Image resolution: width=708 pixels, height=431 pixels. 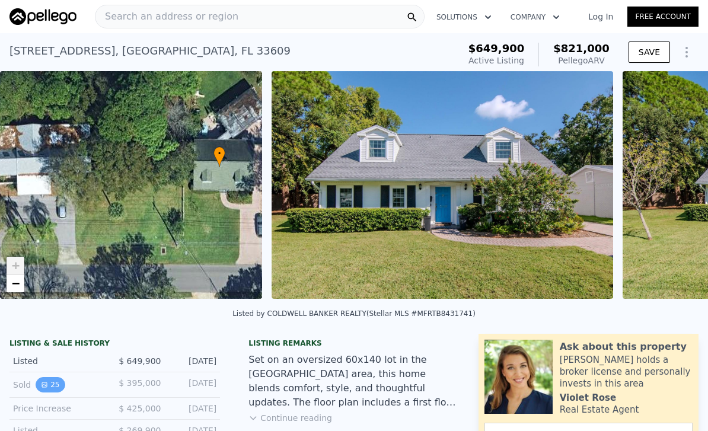 I want to click on a: Zoom in, so click(x=15, y=266).